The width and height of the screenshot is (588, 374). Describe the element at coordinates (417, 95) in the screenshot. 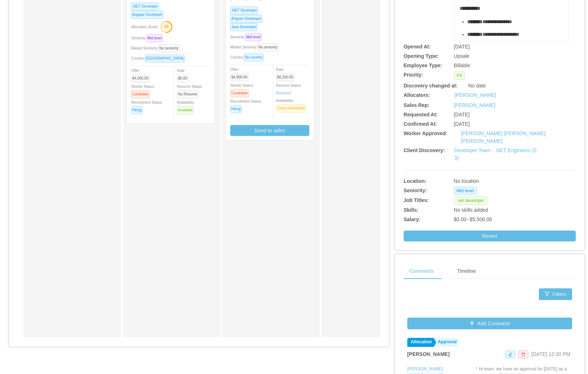

I see `b: Allocators:` at that location.